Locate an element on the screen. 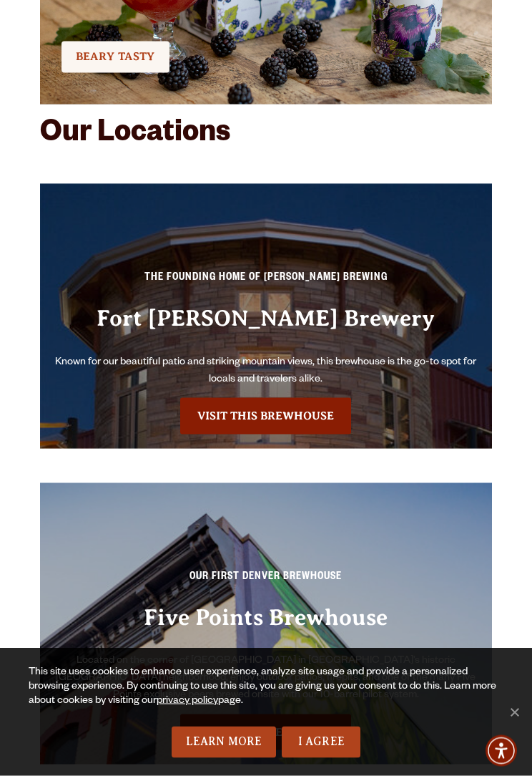 The width and height of the screenshot is (532, 776). span: Beary Tasty is located at coordinates (116, 56).